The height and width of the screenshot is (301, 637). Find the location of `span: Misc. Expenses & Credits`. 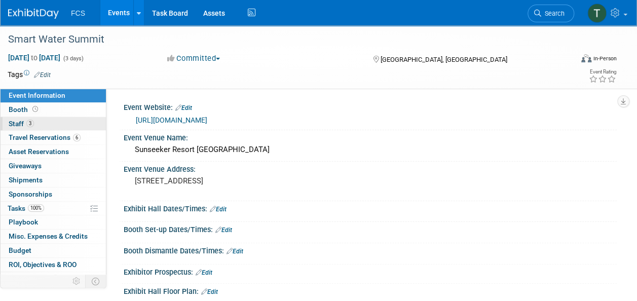

span: Misc. Expenses & Credits is located at coordinates (48, 236).